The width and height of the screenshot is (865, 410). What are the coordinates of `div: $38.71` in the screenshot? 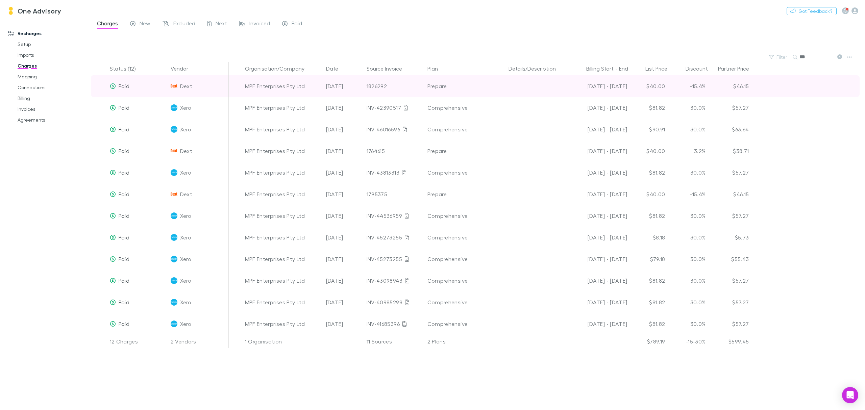 It's located at (729, 151).